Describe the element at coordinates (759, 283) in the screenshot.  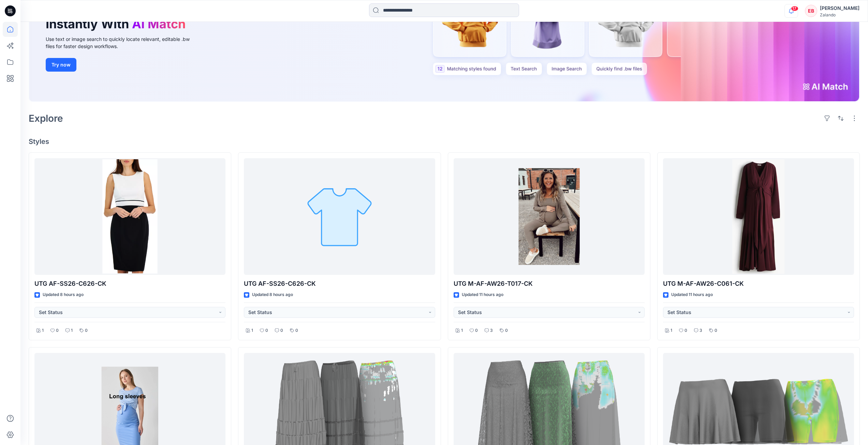
I see `p: UTG M-AF-AW26-C061-CK` at that location.